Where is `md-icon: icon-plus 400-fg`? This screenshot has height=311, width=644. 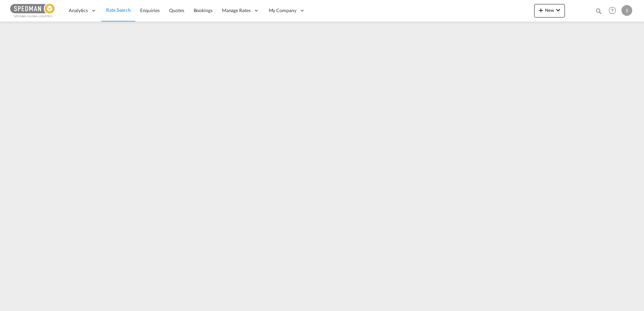 md-icon: icon-plus 400-fg is located at coordinates (540, 10).